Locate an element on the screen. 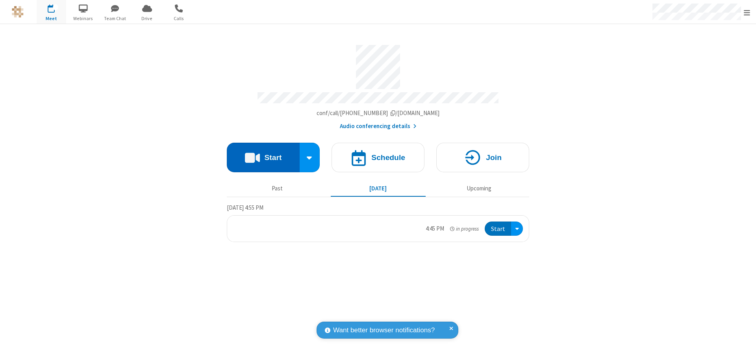  div: 1 is located at coordinates (56, 7).